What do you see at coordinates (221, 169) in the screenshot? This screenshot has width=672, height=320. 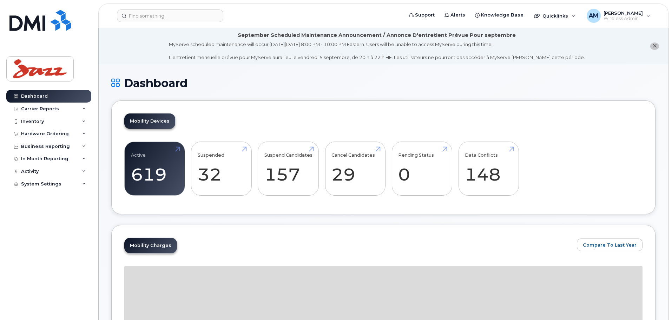 I see `a: Suspended 32` at bounding box center [221, 169].